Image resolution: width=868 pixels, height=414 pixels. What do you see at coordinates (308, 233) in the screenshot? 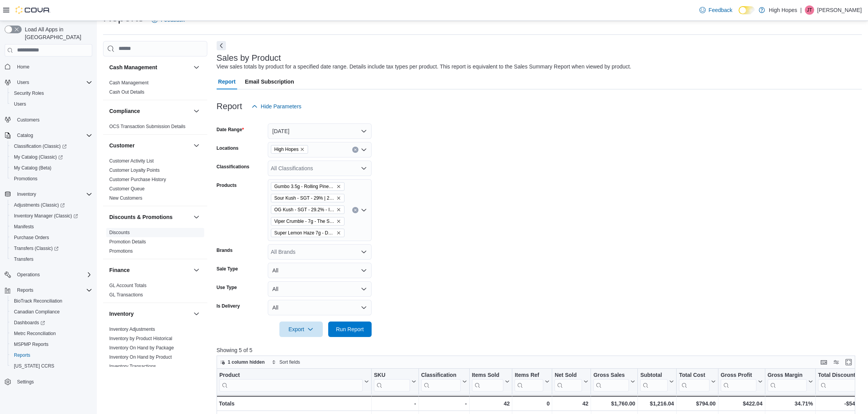
I see `span: Super Lemon Haze 7g - Delta Bud - 21.1% - Sativa/Hybrid ($120/oz)` at bounding box center [308, 233].